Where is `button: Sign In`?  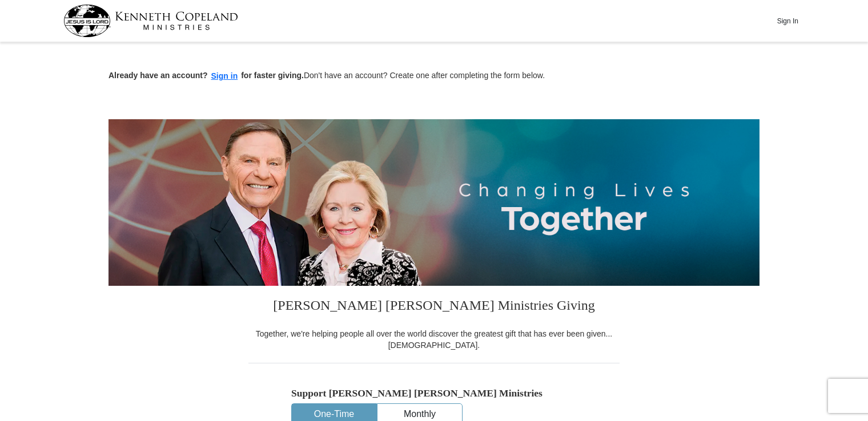
button: Sign In is located at coordinates (788, 20).